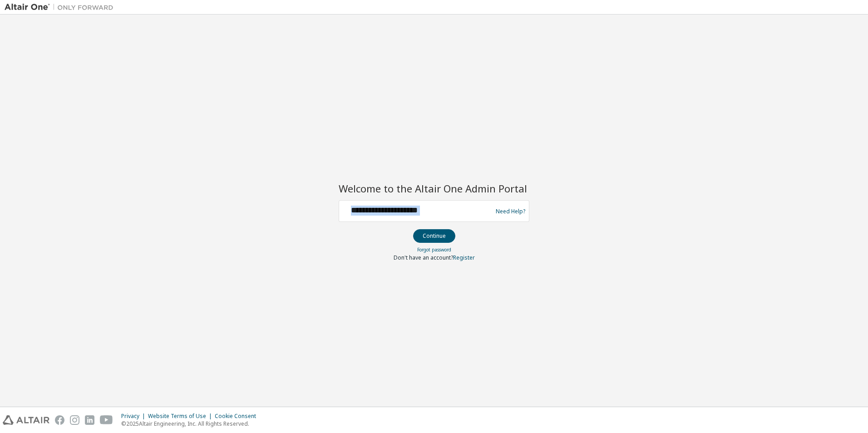 Image resolution: width=868 pixels, height=433 pixels. Describe the element at coordinates (90, 420) in the screenshot. I see `img: linkedin.svg` at that location.